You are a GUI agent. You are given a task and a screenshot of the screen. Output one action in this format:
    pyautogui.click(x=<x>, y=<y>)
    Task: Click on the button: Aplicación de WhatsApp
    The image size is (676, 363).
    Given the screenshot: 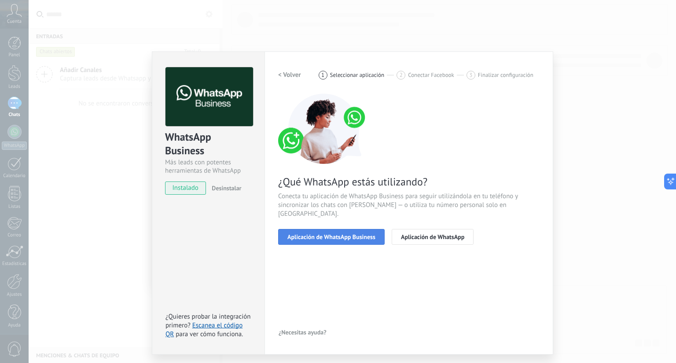 What is the action you would take?
    pyautogui.click(x=432, y=237)
    